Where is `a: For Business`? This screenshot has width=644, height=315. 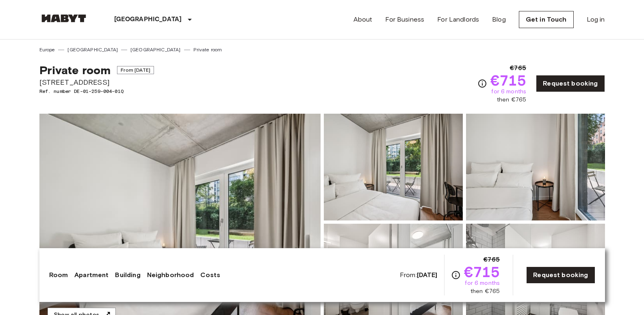 a: For Business is located at coordinates (405, 19).